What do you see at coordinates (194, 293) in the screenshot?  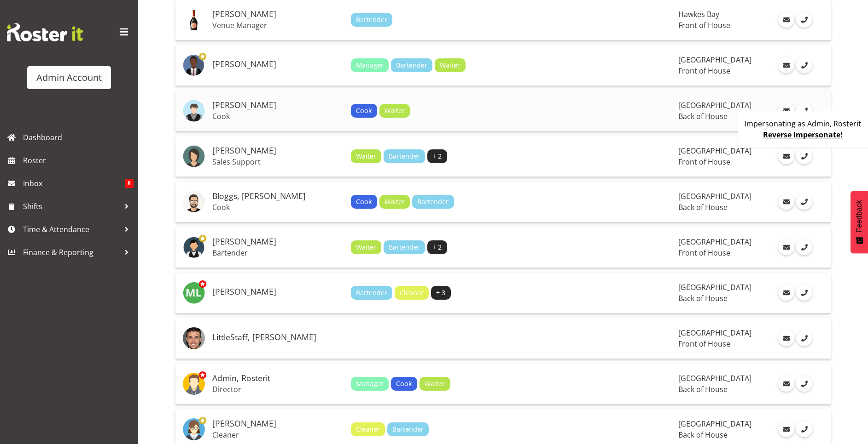 I see `img: mike-little11059.jpg` at bounding box center [194, 293].